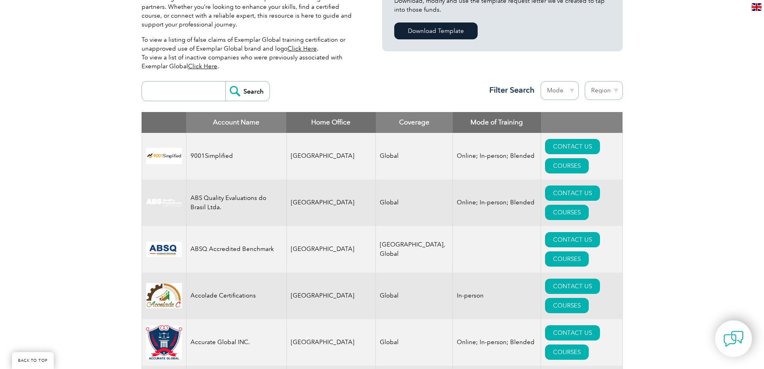 The image size is (764, 369). I want to click on td: ABSQ Accredited Benchmark, so click(236, 249).